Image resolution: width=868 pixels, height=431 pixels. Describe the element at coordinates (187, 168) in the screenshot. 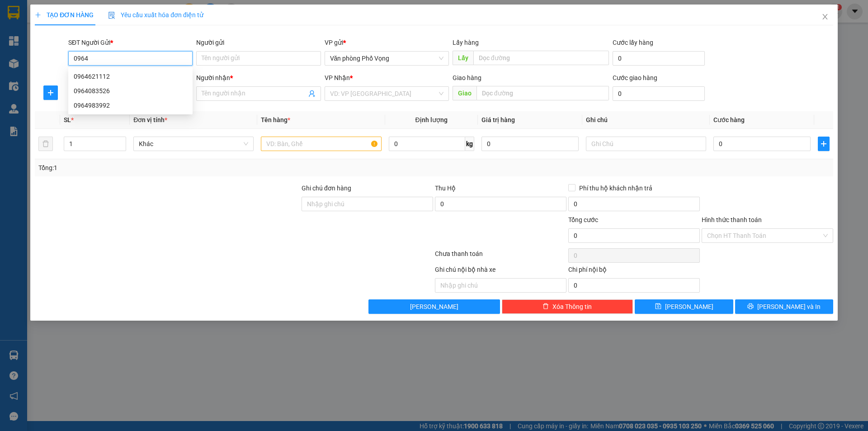

I see `div: Tổng: 1` at that location.